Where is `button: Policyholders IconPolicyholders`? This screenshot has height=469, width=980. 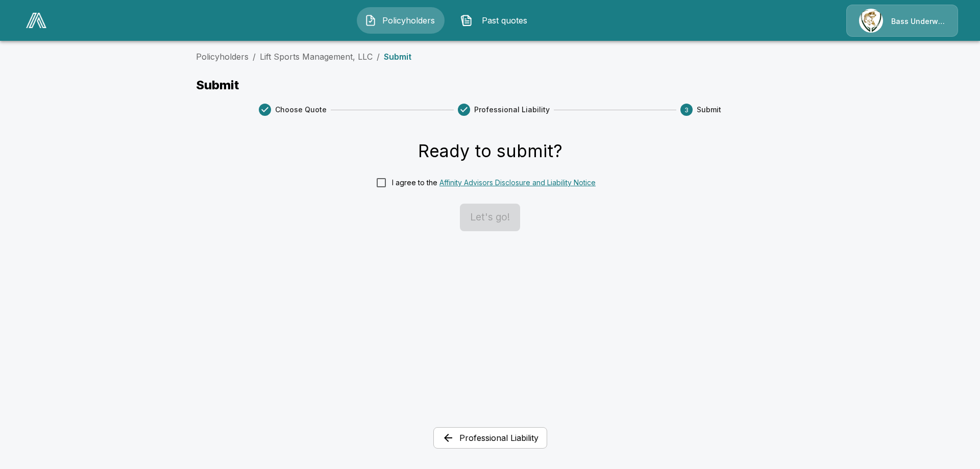 button: Policyholders IconPolicyholders is located at coordinates (400, 20).